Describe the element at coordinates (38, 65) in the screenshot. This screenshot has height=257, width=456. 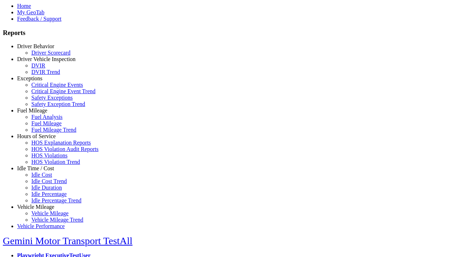
I see `a: DVIR` at that location.